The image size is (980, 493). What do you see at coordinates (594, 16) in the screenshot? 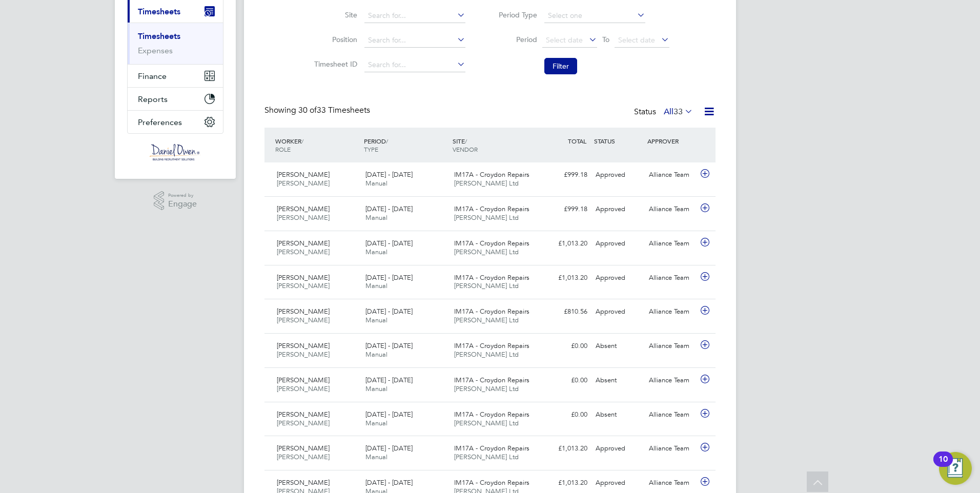
I see `input: Select one` at bounding box center [594, 16].